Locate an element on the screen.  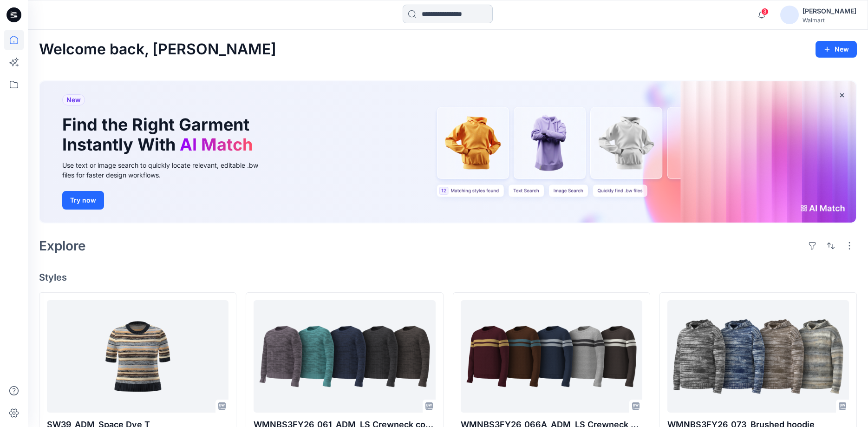
h1: Find the Right Garment Instantly With is located at coordinates (160, 135).